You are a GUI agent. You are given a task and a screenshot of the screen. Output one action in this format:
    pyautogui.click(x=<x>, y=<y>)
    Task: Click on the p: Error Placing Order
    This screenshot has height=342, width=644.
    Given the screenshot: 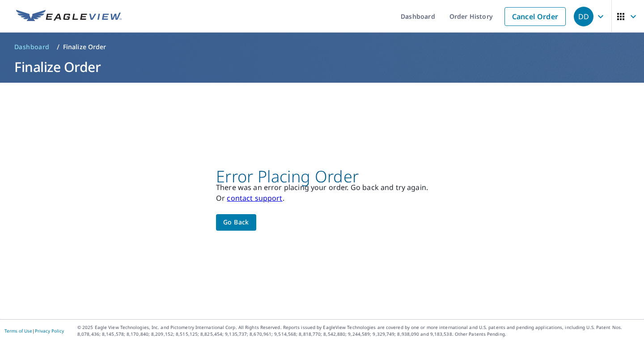 What is the action you would take?
    pyautogui.click(x=322, y=176)
    